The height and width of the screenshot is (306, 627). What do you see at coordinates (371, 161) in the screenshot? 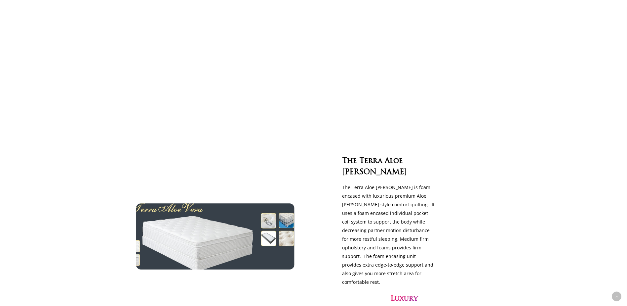
I see `span: Terra` at bounding box center [371, 161].